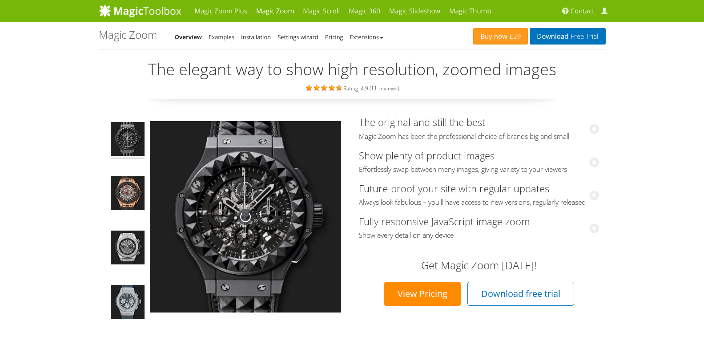 Image resolution: width=704 pixels, height=345 pixels. I want to click on a: View Pricing, so click(423, 294).